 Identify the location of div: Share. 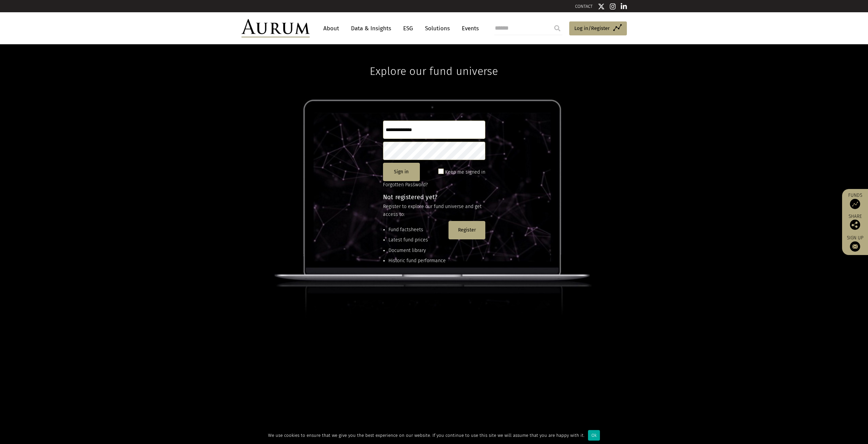
(855, 222).